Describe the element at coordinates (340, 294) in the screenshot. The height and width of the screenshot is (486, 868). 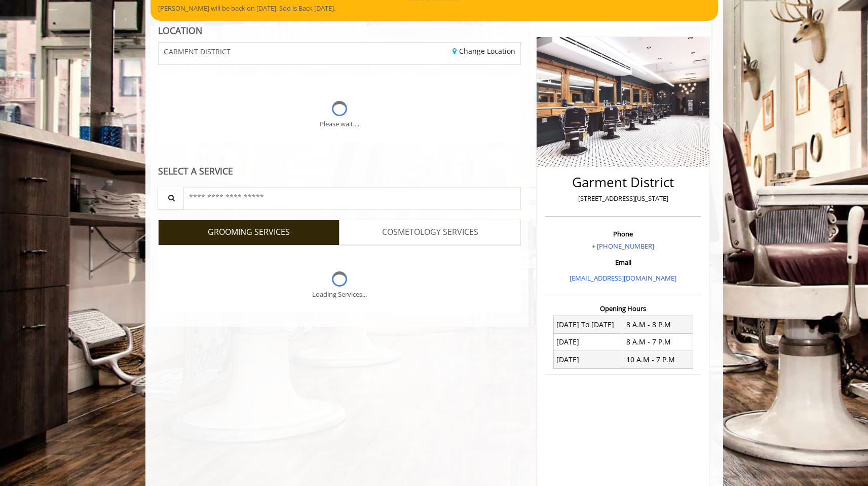
I see `div: Loading Services...` at that location.